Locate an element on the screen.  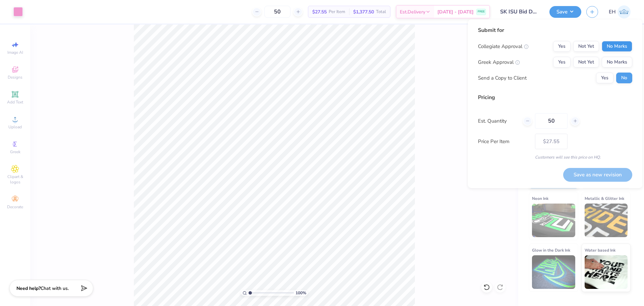
span: Total is located at coordinates (381, 12).